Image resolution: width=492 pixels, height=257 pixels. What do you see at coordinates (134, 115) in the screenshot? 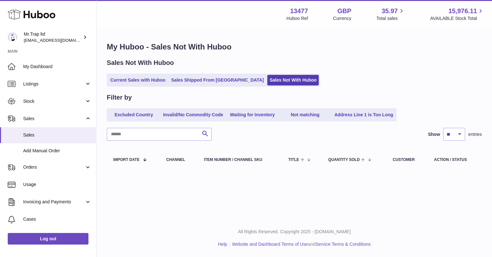
I see `a: Excluded Country` at bounding box center [134, 115].